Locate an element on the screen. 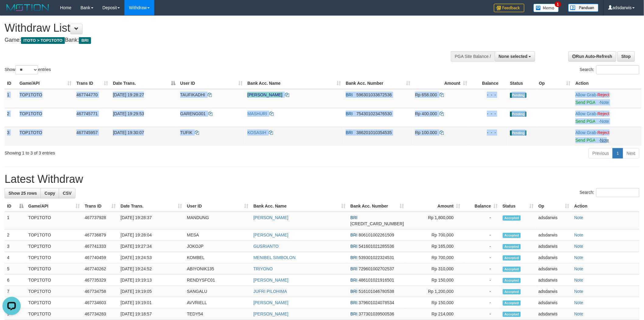 The image size is (644, 320). th: Game/API: activate to sort column ascending is located at coordinates (54, 206).